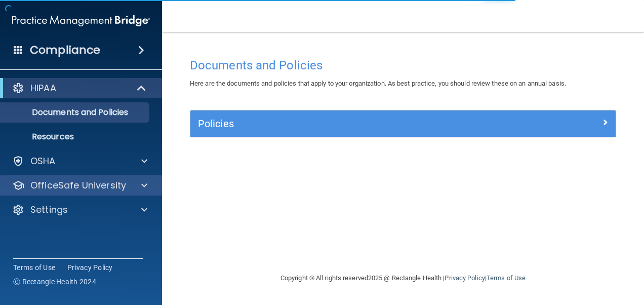 This screenshot has width=644, height=305. What do you see at coordinates (79, 88) in the screenshot?
I see `a: HIPAA` at bounding box center [79, 88].